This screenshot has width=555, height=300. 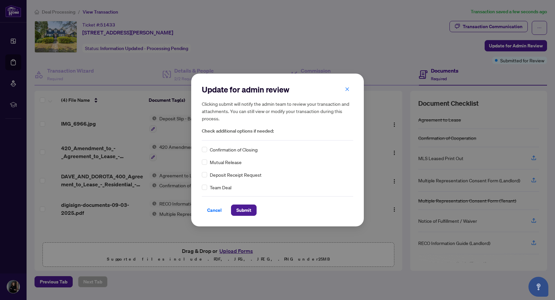 I want to click on span: Submit, so click(x=244, y=210).